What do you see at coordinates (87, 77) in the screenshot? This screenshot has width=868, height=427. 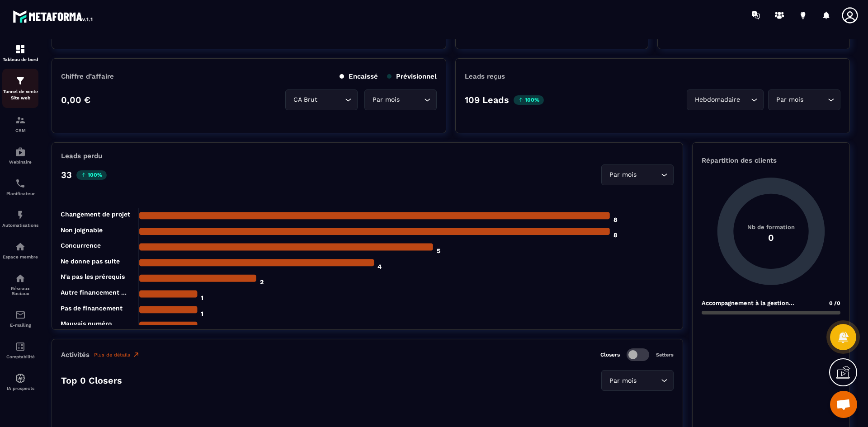 I see `p: Chiffre d’affaire` at bounding box center [87, 77].